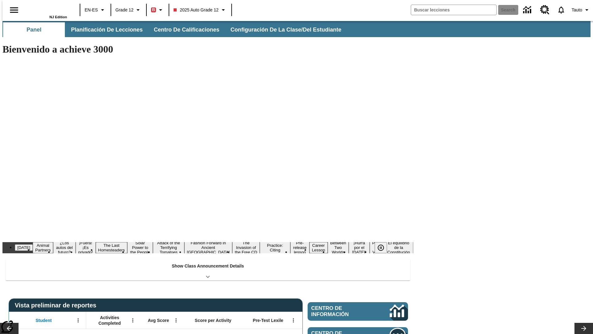 This screenshot has height=334, width=593. What do you see at coordinates (44, 320) in the screenshot?
I see `span: Student` at bounding box center [44, 320].